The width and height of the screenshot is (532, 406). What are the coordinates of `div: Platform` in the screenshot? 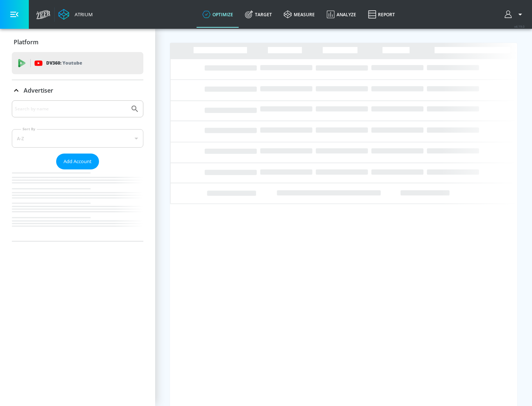 It's located at (78, 42).